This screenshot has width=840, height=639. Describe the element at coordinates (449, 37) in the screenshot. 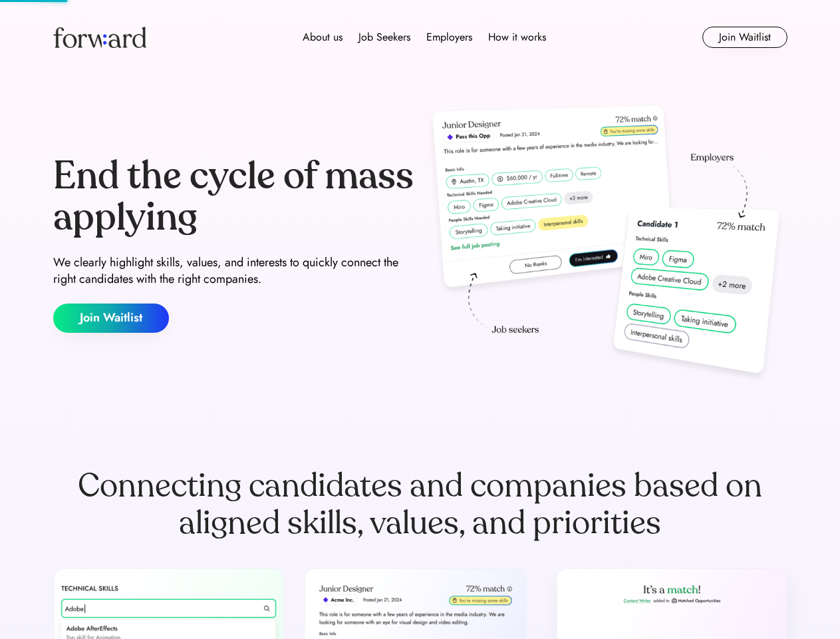

I see `div: Employers` at that location.